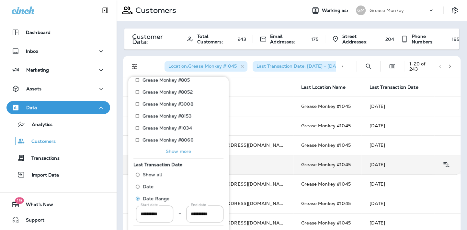 This screenshot has height=230, width=467. I want to click on p: Inbox, so click(32, 51).